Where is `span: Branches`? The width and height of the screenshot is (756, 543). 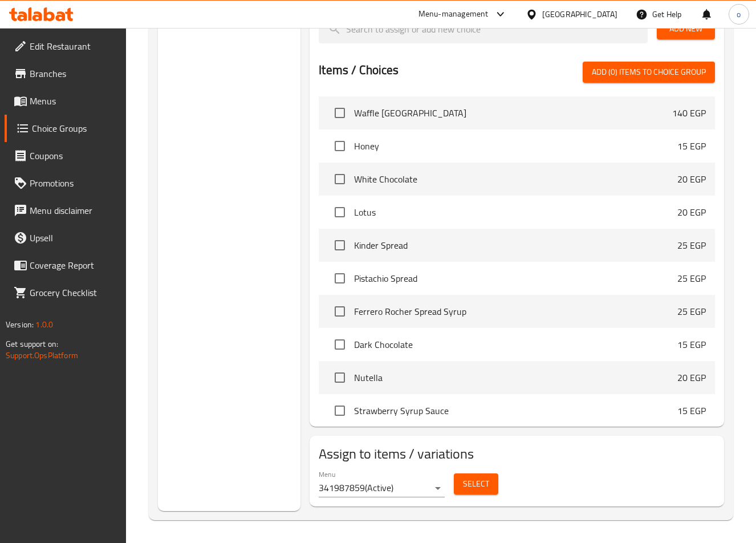
span: Branches is located at coordinates (73, 74).